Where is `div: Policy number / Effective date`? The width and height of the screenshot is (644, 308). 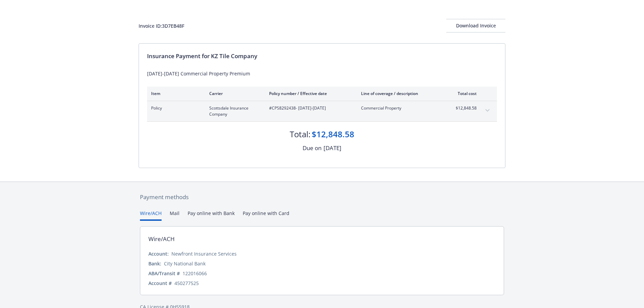 div: Policy number / Effective date is located at coordinates (309, 93).